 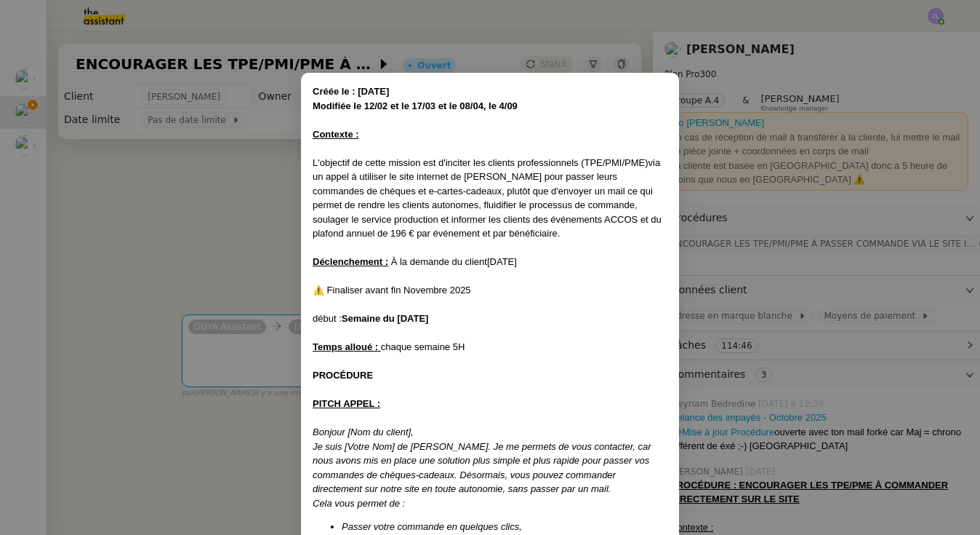 I want to click on strong: PROCÉDURE, so click(x=342, y=374).